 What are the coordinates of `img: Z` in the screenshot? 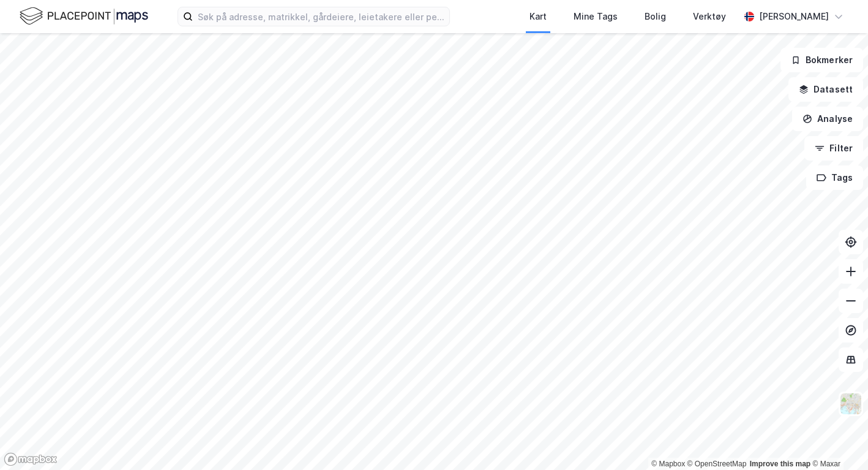 It's located at (850, 403).